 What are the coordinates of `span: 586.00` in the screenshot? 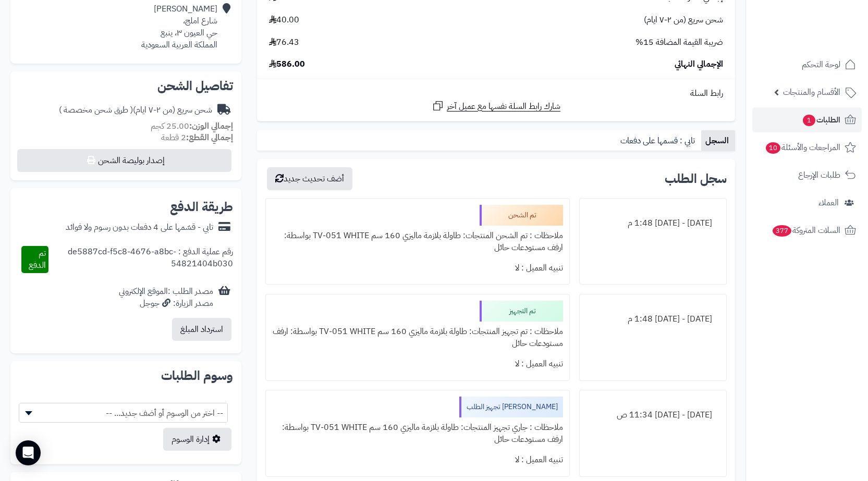 It's located at (286, 64).